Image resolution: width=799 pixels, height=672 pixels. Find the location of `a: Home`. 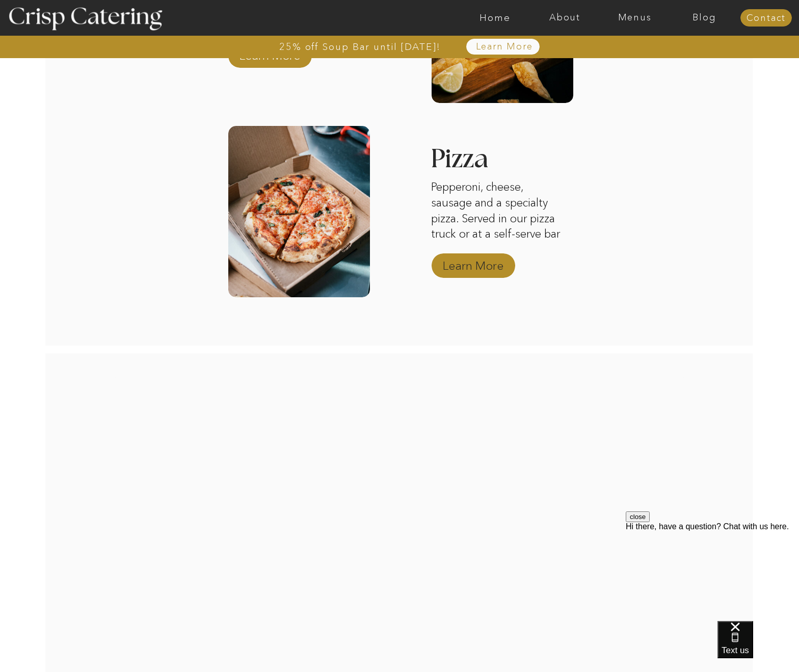

a: Home is located at coordinates (494, 18).